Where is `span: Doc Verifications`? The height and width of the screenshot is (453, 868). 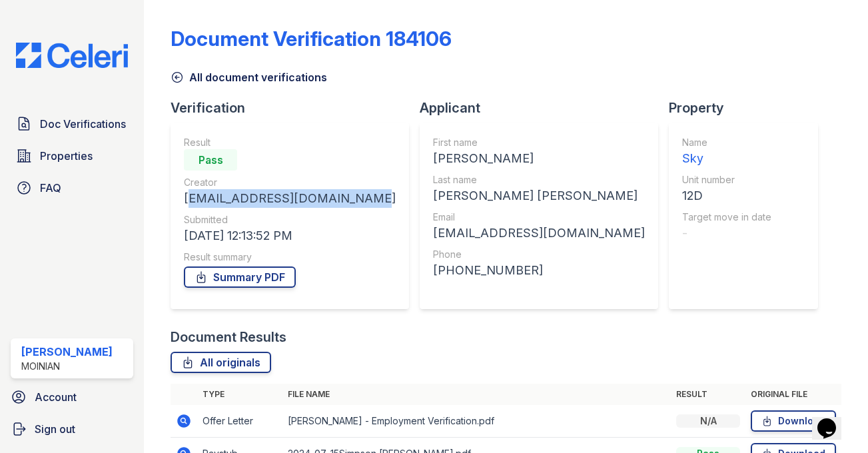 span: Doc Verifications is located at coordinates (83, 123).